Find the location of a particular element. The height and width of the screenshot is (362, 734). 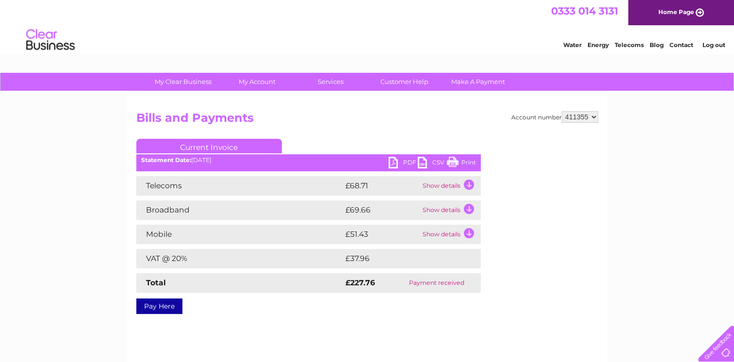

b: Statement Date: is located at coordinates (166, 160).